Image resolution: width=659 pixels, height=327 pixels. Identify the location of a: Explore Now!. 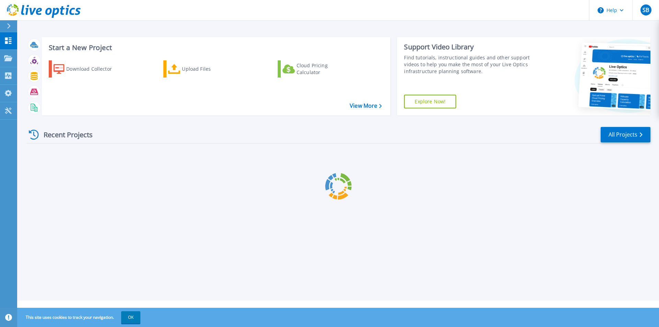
(430, 102).